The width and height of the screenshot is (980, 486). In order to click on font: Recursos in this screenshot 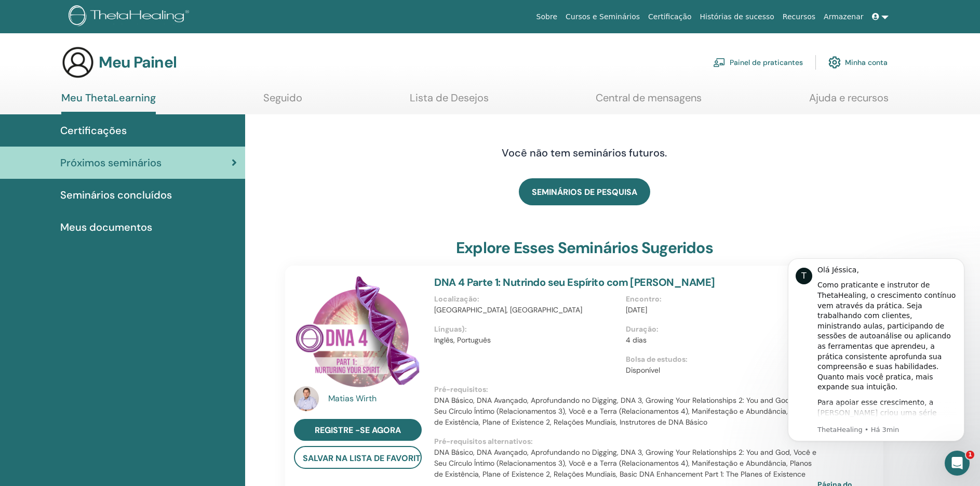, I will do `click(799, 16)`.